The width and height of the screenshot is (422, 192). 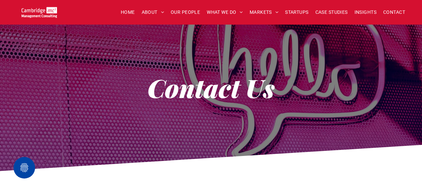 I want to click on a: INSIGHTS, so click(x=365, y=12).